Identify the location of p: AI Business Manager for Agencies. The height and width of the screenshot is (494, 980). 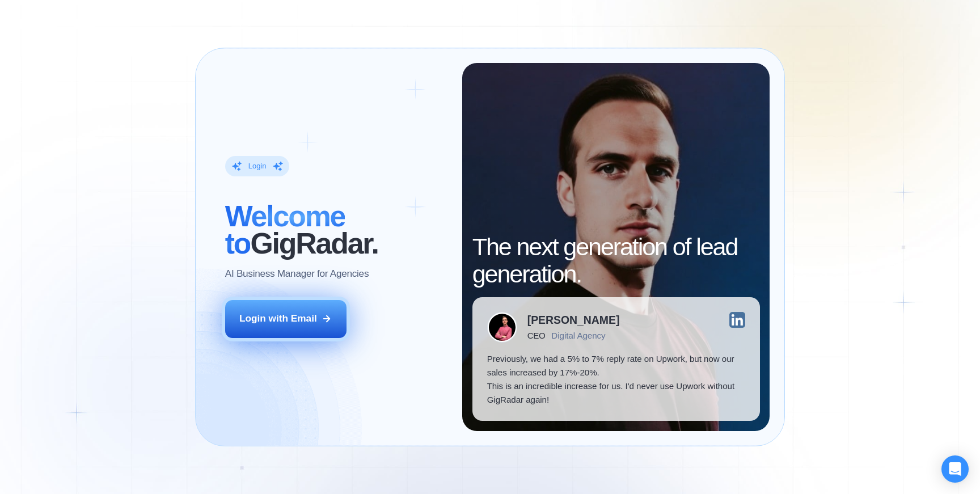
(297, 274).